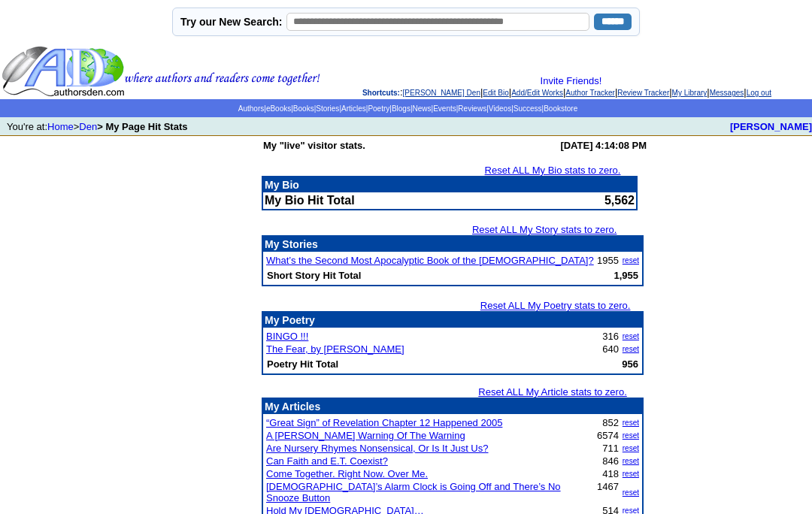  What do you see at coordinates (378, 108) in the screenshot?
I see `a: Poetry` at bounding box center [378, 108].